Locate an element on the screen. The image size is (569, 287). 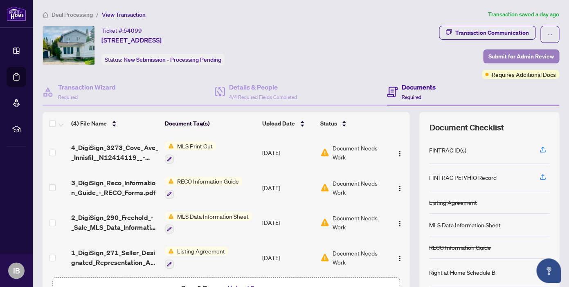
span: MLS Print Out is located at coordinates (195, 146).